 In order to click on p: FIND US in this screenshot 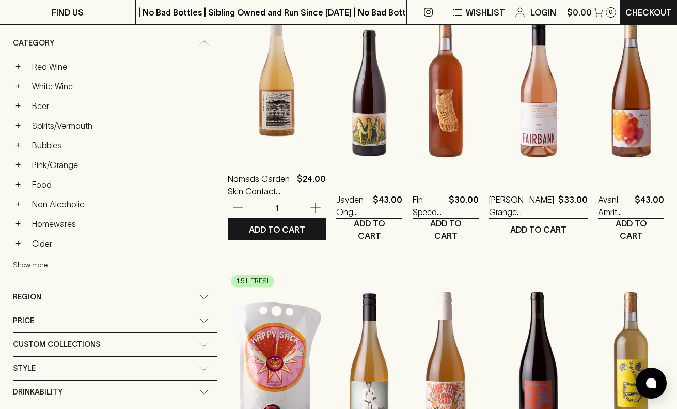, I will do `click(68, 12)`.